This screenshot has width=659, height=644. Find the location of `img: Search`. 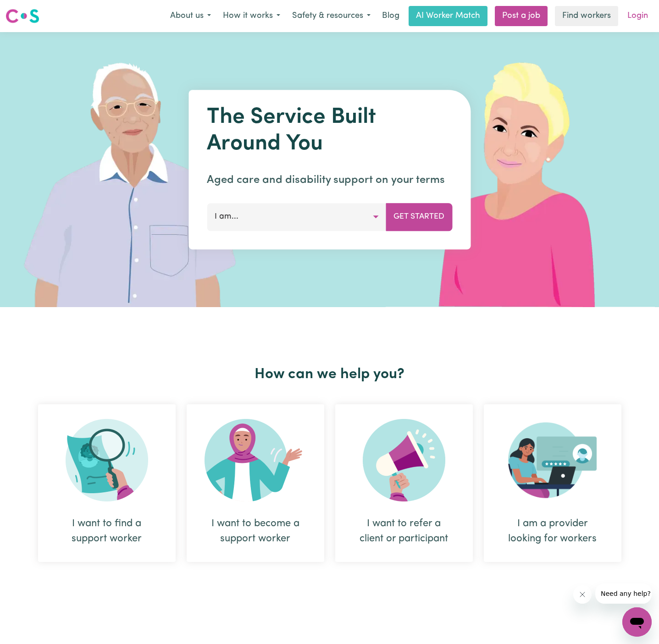

img: Search is located at coordinates (107, 460).